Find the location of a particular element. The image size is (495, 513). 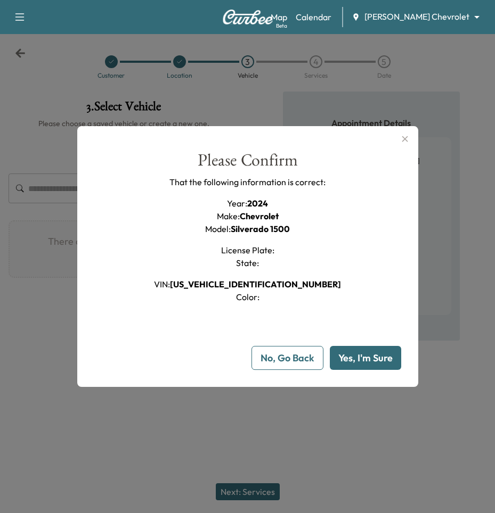

h1: Color : is located at coordinates (248, 297).